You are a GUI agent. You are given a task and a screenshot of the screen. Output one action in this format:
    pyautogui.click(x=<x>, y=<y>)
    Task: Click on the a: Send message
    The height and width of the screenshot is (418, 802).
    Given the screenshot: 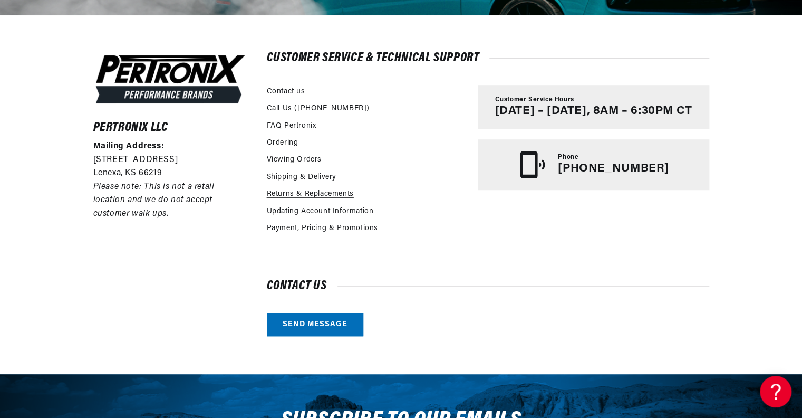 What is the action you would take?
    pyautogui.click(x=315, y=324)
    